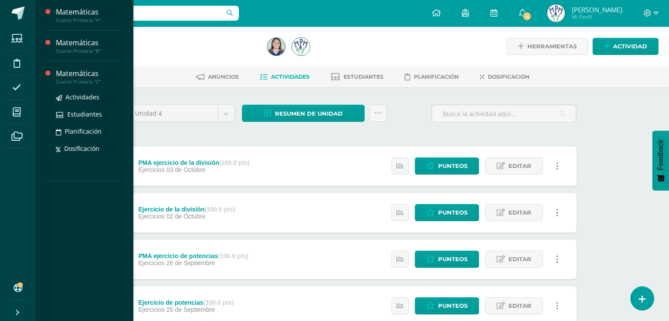 The height and width of the screenshot is (321, 669). Describe the element at coordinates (181, 114) in the screenshot. I see `a: Unidad 4` at that location.